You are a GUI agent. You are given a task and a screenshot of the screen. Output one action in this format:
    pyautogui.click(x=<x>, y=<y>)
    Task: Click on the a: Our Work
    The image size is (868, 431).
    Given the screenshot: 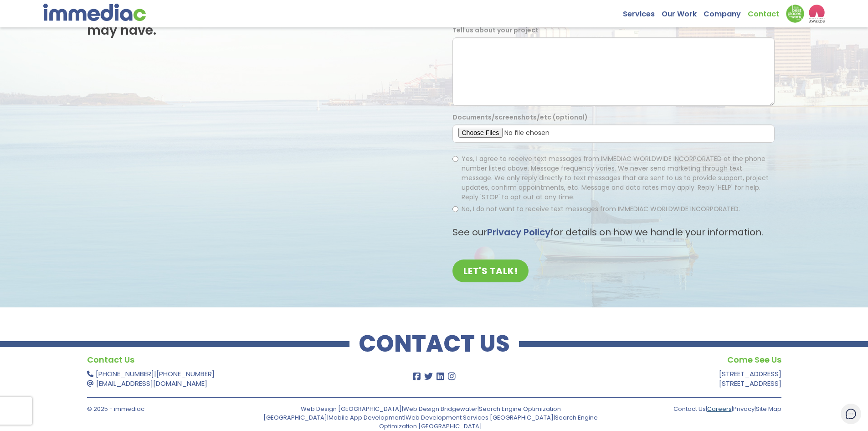 What is the action you would take?
    pyautogui.click(x=683, y=12)
    